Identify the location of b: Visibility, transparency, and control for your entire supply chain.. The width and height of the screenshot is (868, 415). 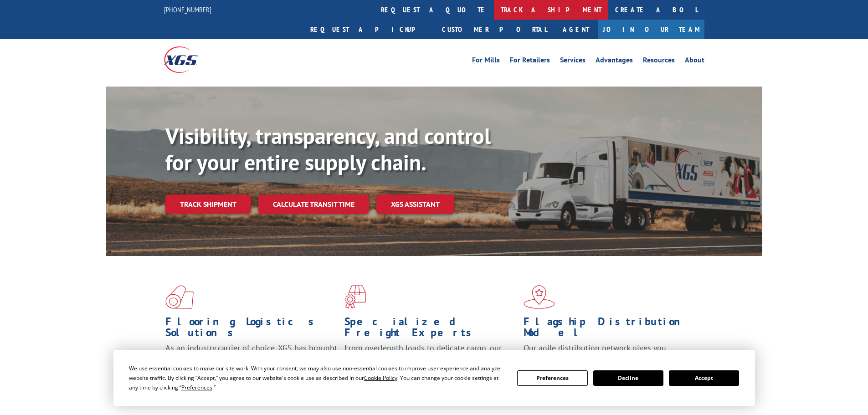
(328, 149).